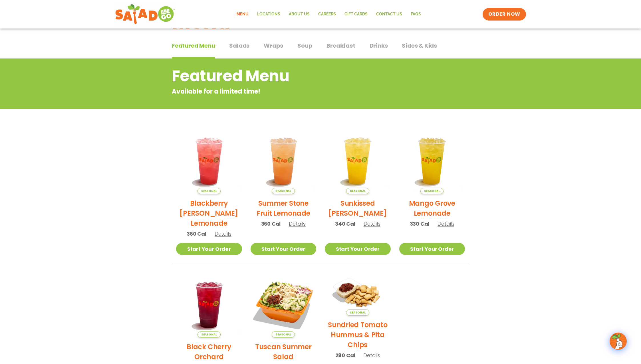 Image resolution: width=641 pixels, height=364 pixels. Describe the element at coordinates (305, 45) in the screenshot. I see `span: Soup` at that location.